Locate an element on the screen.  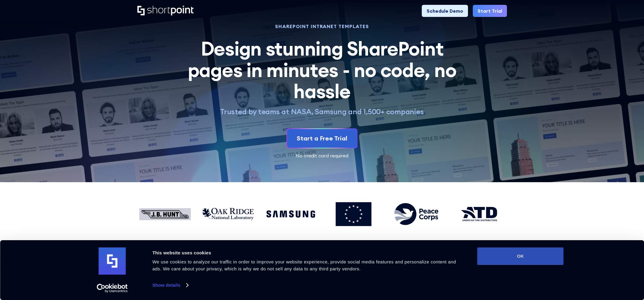
div: No credit card required is located at coordinates (322, 155).